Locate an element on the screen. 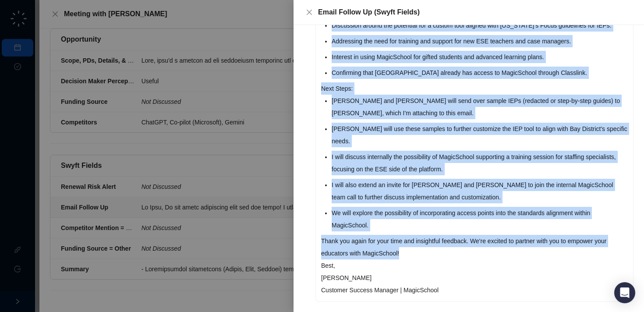 The width and height of the screenshot is (644, 312). p: Next Steps: is located at coordinates (474, 89).